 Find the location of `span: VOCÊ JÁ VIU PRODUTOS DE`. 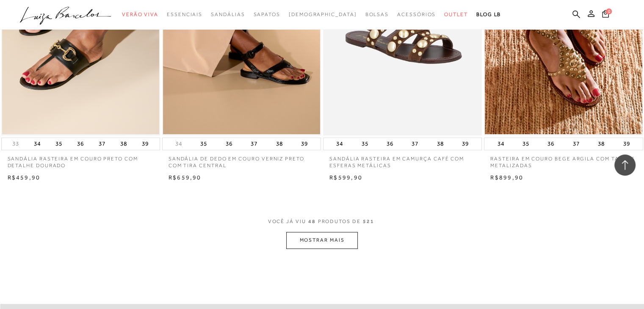

span: VOCÊ JÁ VIU PRODUTOS DE is located at coordinates (322, 221).